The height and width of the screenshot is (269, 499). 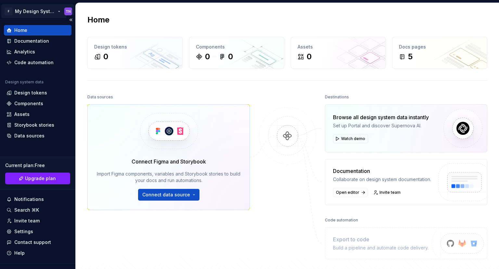 I want to click on a: Docs pages5, so click(x=440, y=53).